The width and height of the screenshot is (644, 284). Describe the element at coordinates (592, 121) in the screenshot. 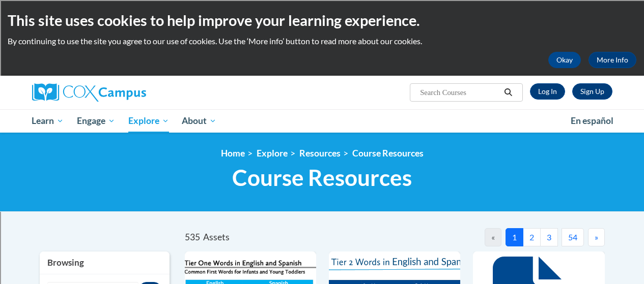

I see `a: En español` at that location.